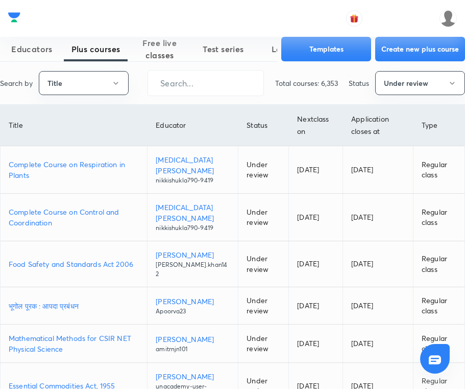  I want to click on th: Application closes at, so click(378, 125).